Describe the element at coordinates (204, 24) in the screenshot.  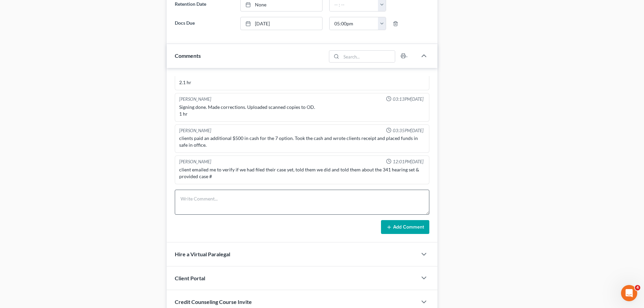
I see `label: Docs Due` at that location.